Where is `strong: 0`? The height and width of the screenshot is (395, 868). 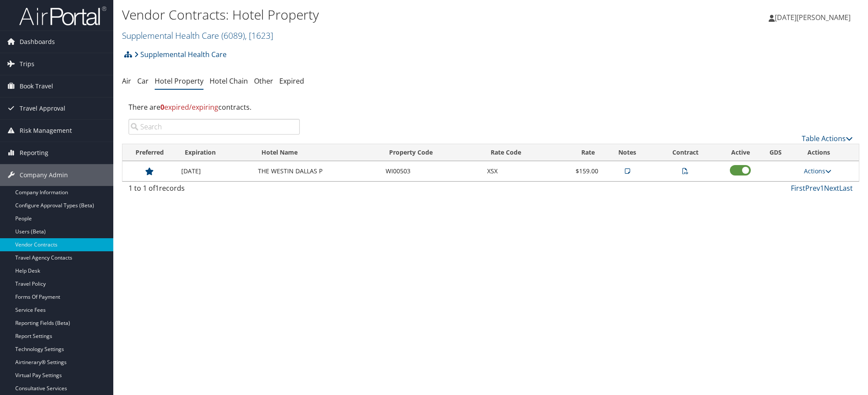
strong: 0 is located at coordinates (162, 107).